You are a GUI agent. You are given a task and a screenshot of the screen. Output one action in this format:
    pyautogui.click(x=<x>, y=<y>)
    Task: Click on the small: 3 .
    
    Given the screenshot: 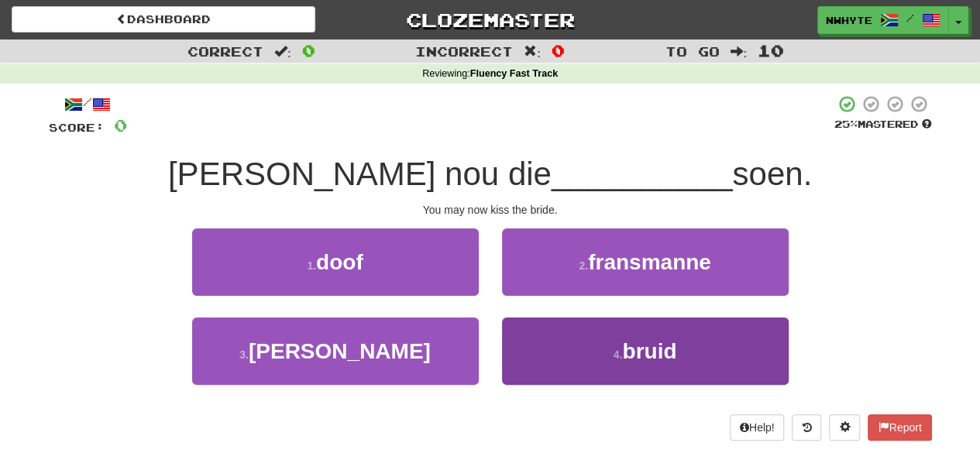 What is the action you would take?
    pyautogui.click(x=244, y=355)
    